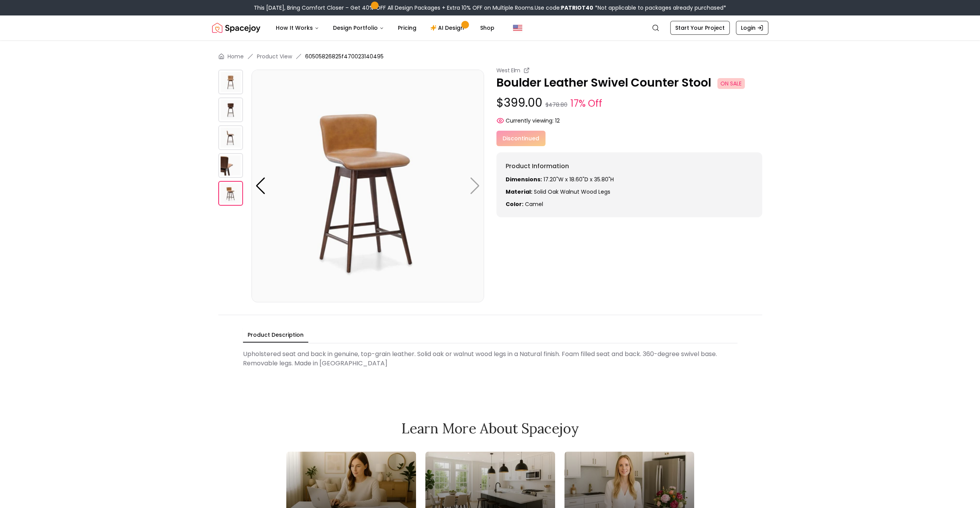  Describe the element at coordinates (556, 105) in the screenshot. I see `small: $478.80` at that location.